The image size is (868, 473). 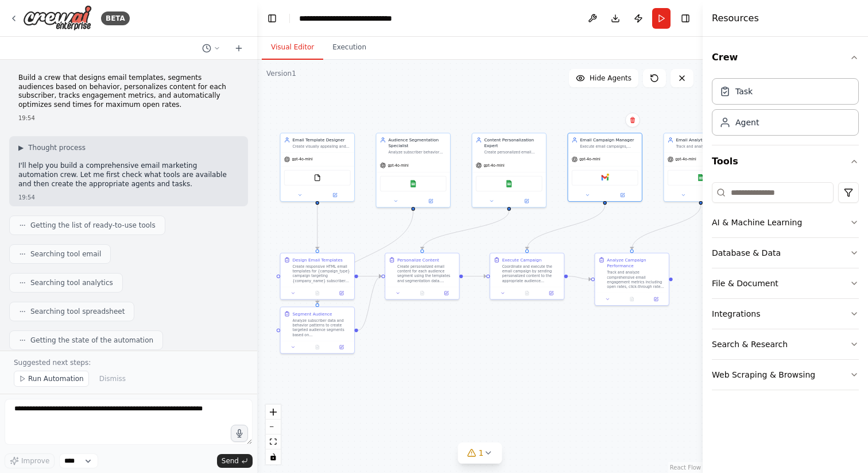 What do you see at coordinates (735, 18) in the screenshot?
I see `h4: Resources` at bounding box center [735, 18].